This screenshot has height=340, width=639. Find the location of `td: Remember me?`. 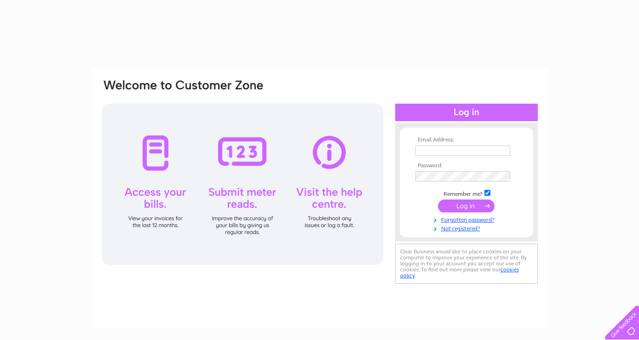

td: Remember me? is located at coordinates (467, 193).